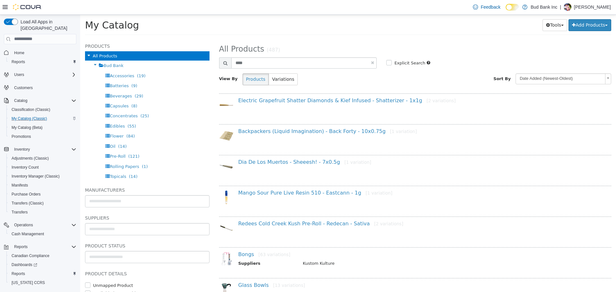 The image size is (616, 292). Describe the element at coordinates (64, 152) in the screenshot. I see `span: (1)` at that location.